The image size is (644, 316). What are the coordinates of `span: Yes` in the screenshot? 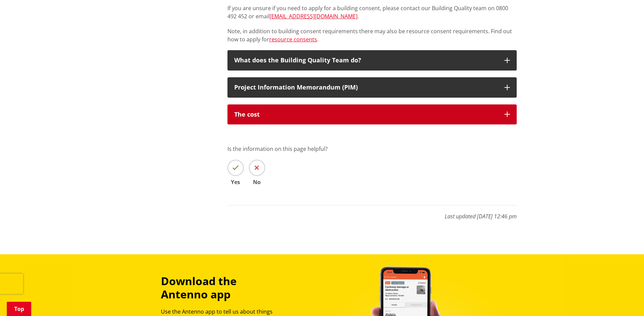 It's located at (236, 182).